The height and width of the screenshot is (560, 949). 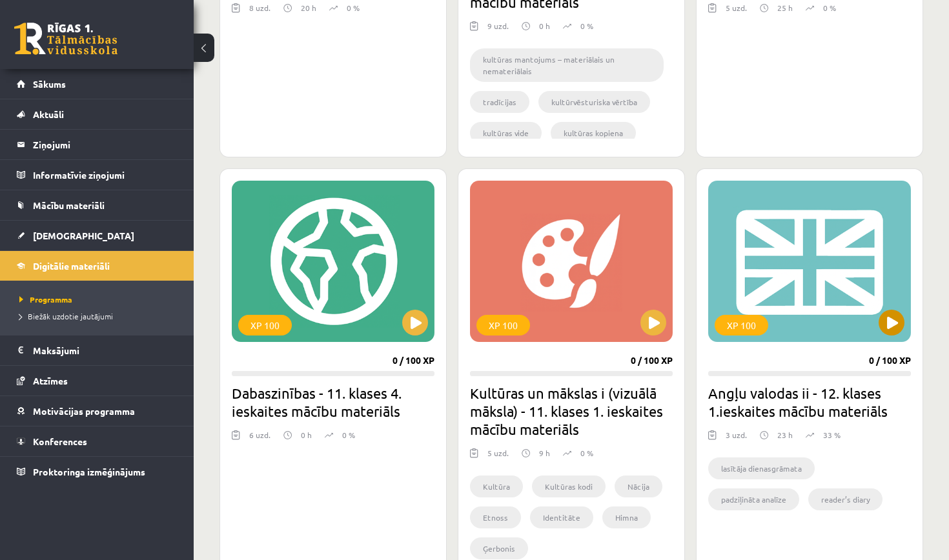 I want to click on a: Rīgas 1. Tālmācības vidusskola, so click(x=66, y=38).